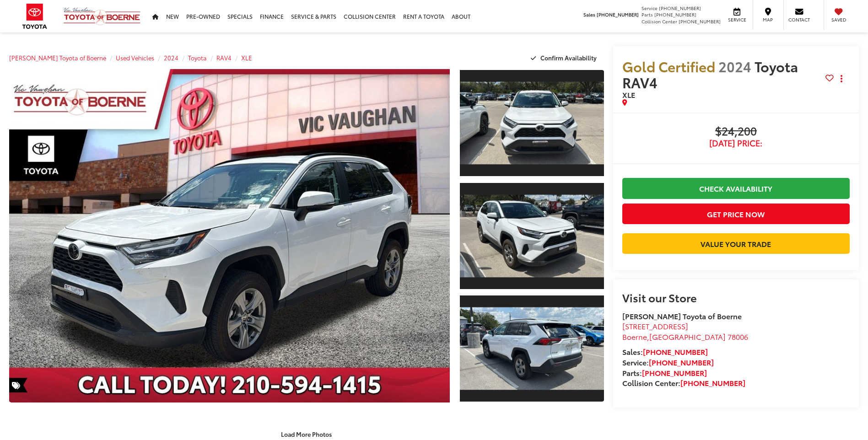 The image size is (868, 440). Describe the element at coordinates (531, 123) in the screenshot. I see `a: Expand Photo 1` at that location.